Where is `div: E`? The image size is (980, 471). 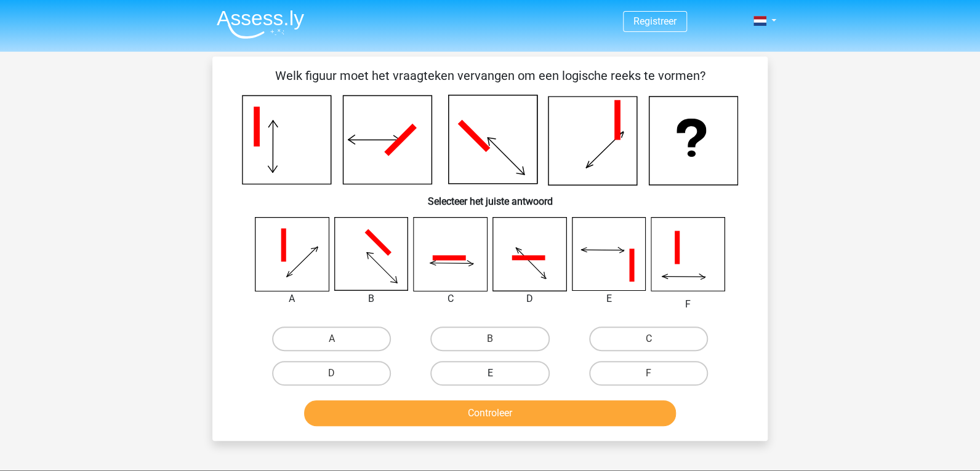
div: E is located at coordinates (609, 299).